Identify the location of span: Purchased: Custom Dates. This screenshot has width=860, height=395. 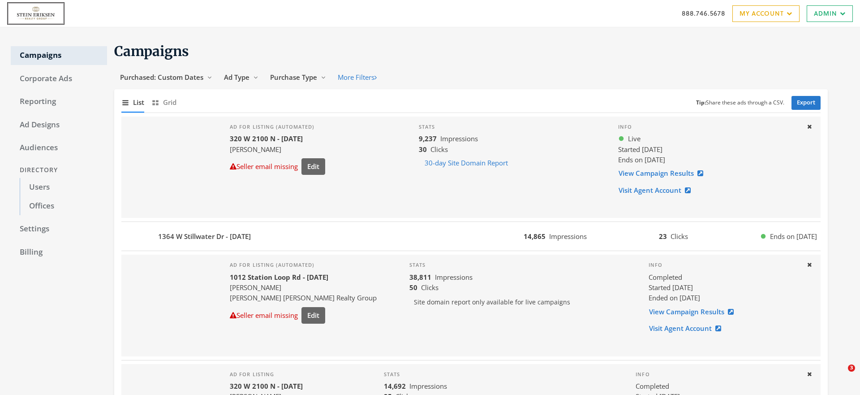
(162, 77).